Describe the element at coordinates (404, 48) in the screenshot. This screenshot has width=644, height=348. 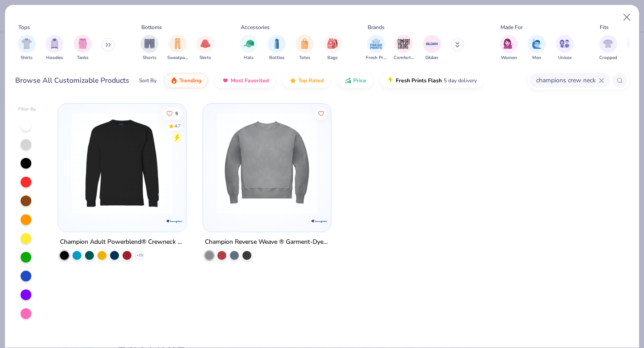
I see `div: filter for Comfort Colors` at that location.